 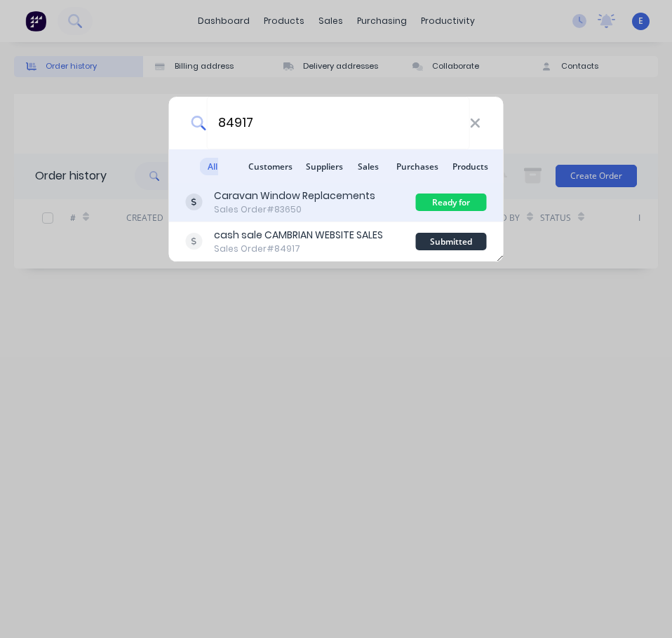 What do you see at coordinates (295, 196) in the screenshot?
I see `div: Caravan Window Replacements` at bounding box center [295, 196].